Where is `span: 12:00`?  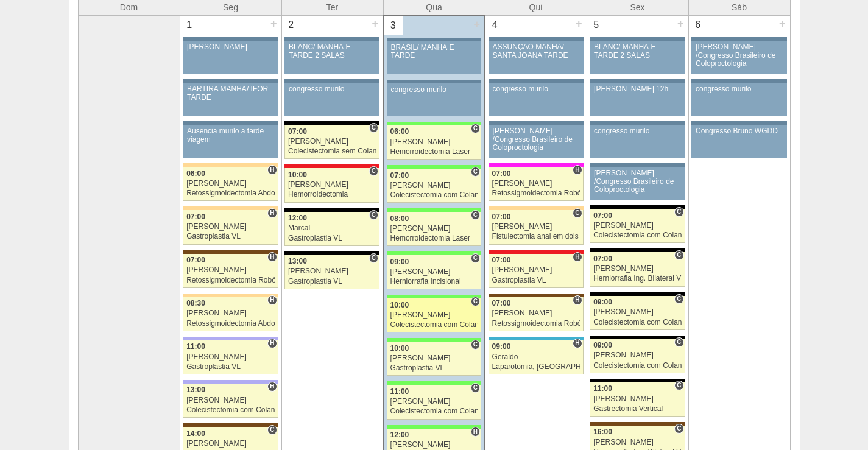
span: 12:00 is located at coordinates (297, 218).